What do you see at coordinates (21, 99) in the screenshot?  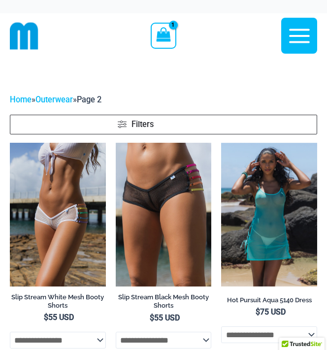 I see `a: Home` at bounding box center [21, 99].